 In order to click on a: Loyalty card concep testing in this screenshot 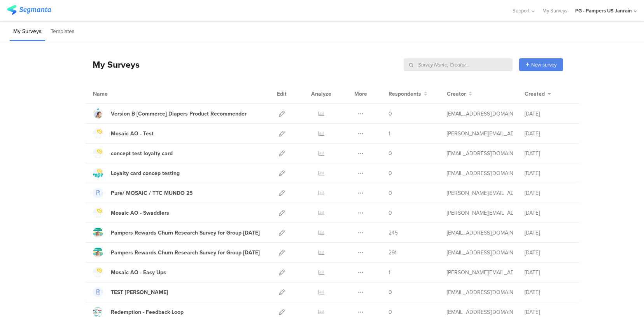, I will do `click(136, 173)`.